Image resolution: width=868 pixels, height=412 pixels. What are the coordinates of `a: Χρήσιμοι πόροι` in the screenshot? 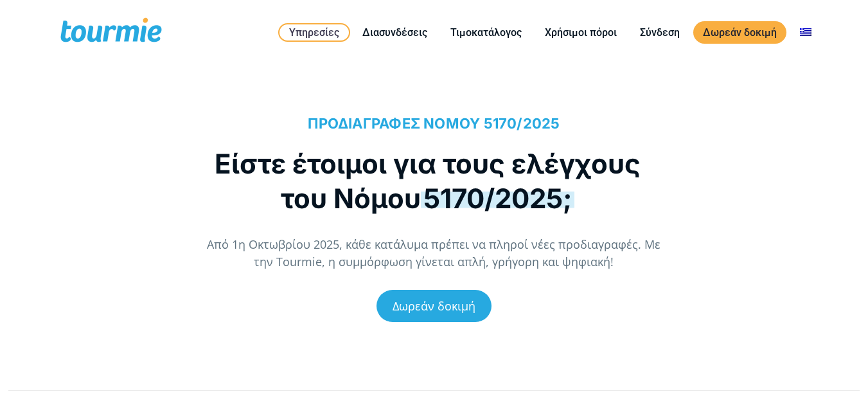 It's located at (581, 32).